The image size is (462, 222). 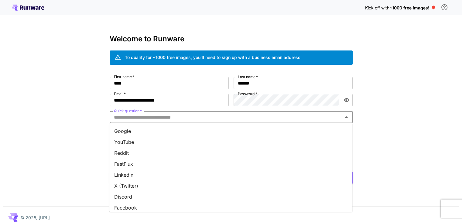 What do you see at coordinates (231, 207) in the screenshot?
I see `li: Facebook` at bounding box center [231, 207].